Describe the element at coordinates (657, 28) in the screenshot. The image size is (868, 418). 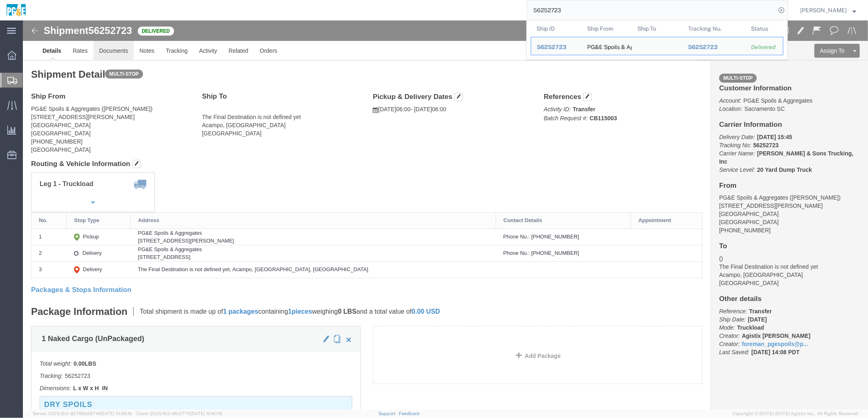
I see `th: Ship To` at that location.